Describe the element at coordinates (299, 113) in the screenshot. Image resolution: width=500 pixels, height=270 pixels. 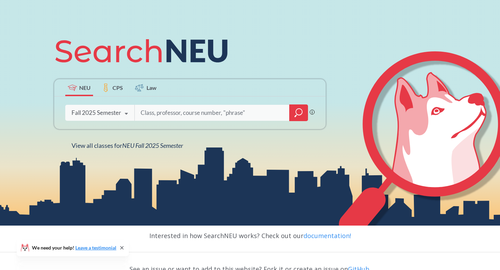
I see `svg: magnifying glass` at that location.